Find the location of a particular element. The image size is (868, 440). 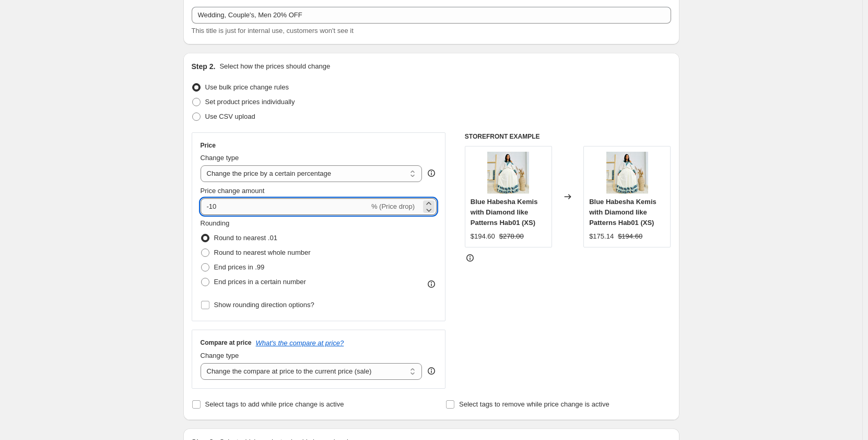

h3: Price is located at coordinates (208, 145).